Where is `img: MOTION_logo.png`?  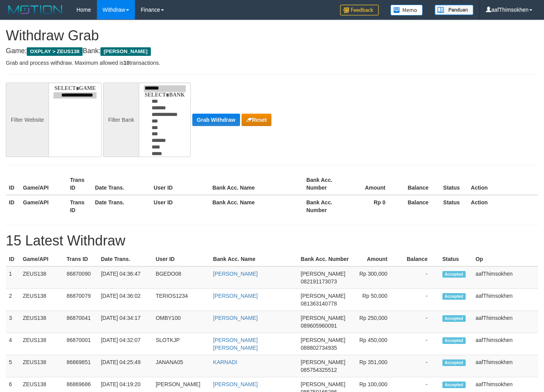 img: MOTION_logo.png is located at coordinates (35, 10).